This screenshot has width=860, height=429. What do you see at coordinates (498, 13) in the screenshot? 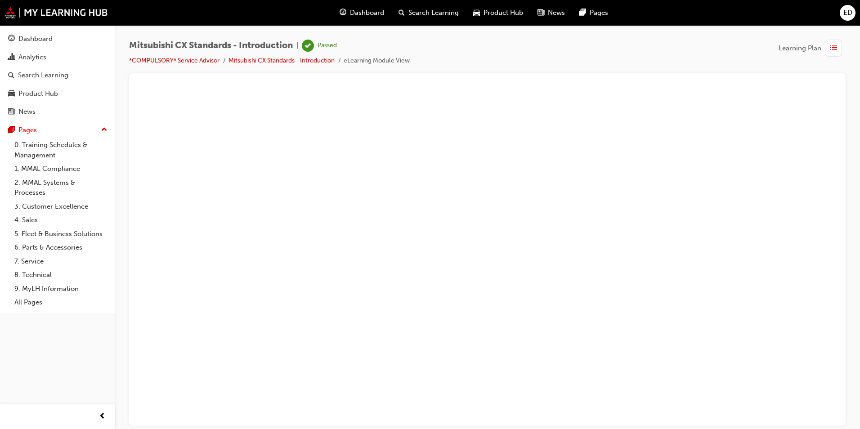
I see `a: car-iconProduct Hub` at bounding box center [498, 13].